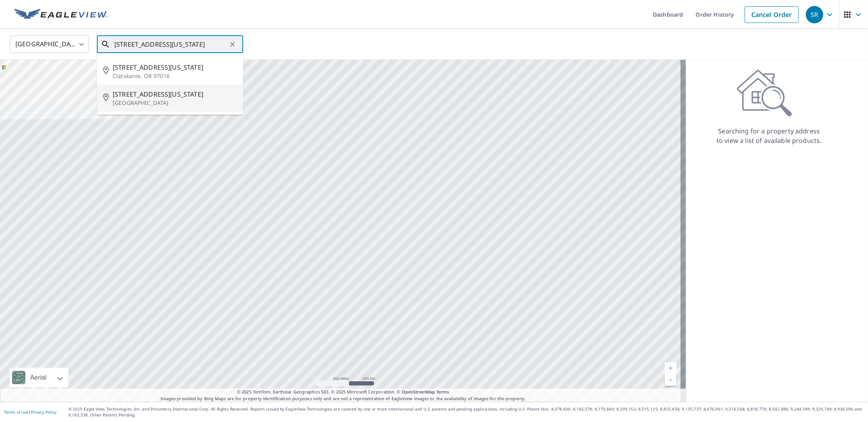 This screenshot has height=422, width=868. I want to click on a: Current Level 5, Zoom Out, so click(670, 379).